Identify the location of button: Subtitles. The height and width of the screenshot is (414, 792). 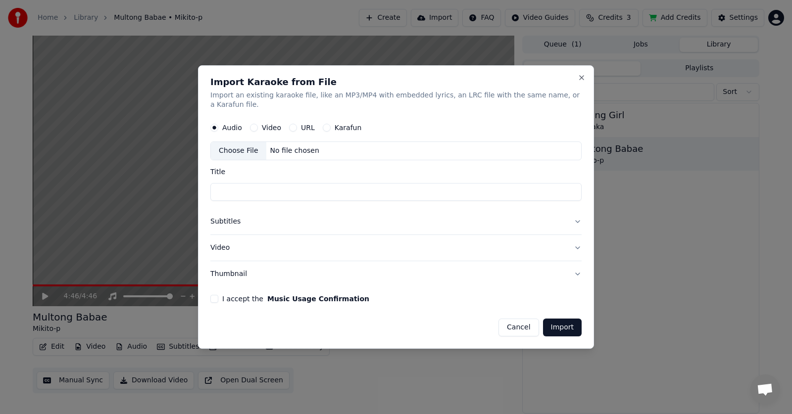
(396, 222).